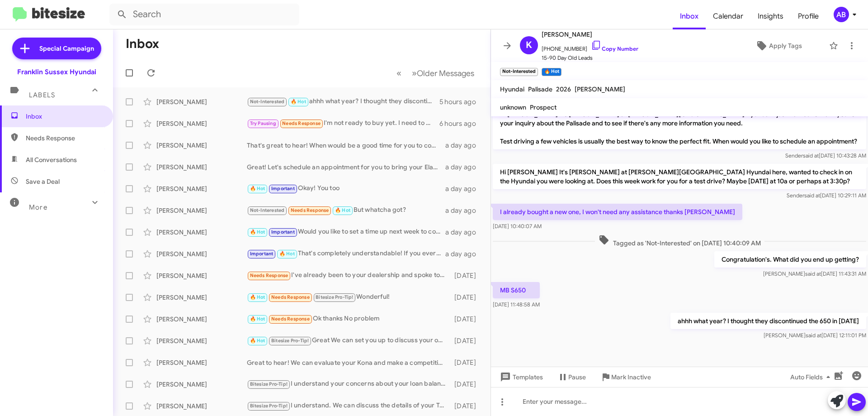  Describe the element at coordinates (348, 362) in the screenshot. I see `div: Great to hear! We can evaluate your Kona and make a competitive offer. Let’s schedule a time for ...` at that location.